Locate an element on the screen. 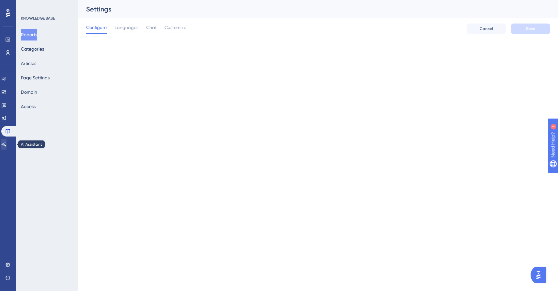 The width and height of the screenshot is (558, 291). div: 1 is located at coordinates (46, 6).